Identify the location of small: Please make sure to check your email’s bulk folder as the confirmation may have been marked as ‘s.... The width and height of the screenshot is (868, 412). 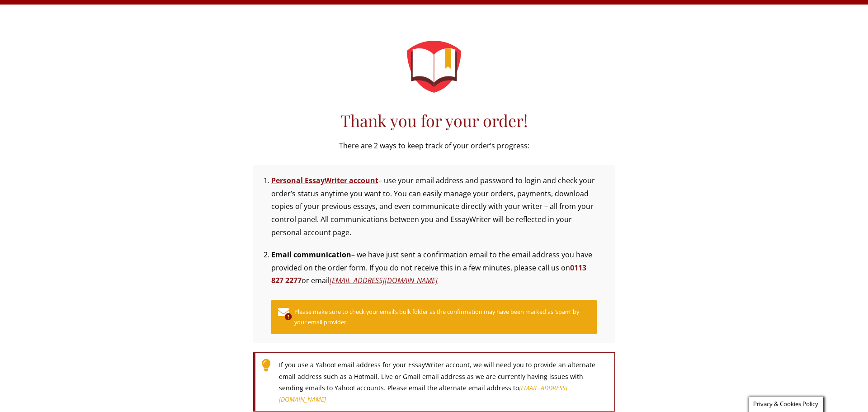
(443, 317).